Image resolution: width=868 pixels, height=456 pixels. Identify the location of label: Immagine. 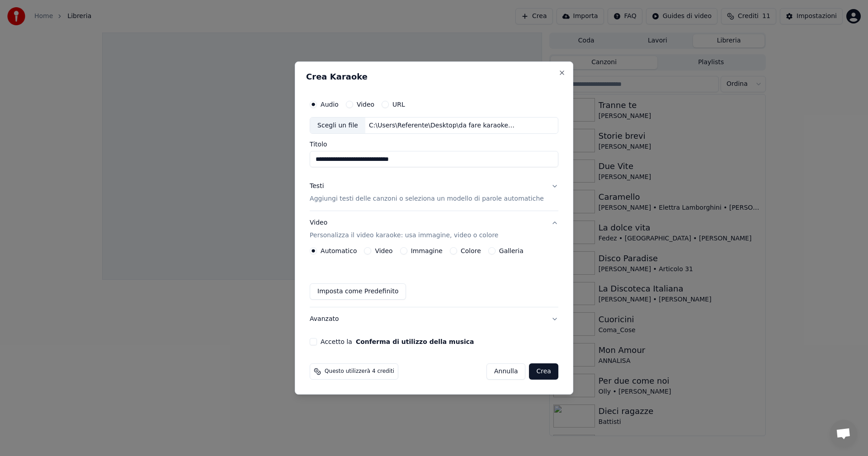
(427, 251).